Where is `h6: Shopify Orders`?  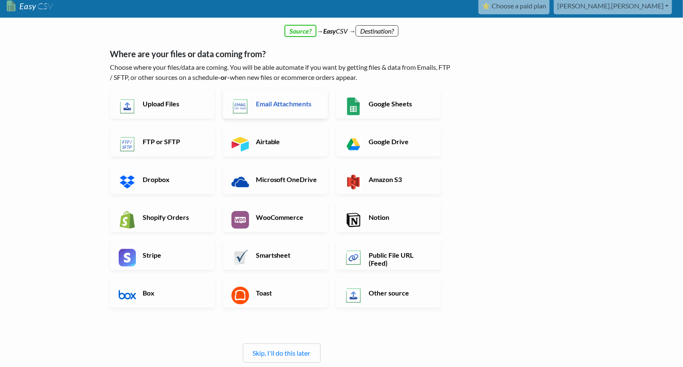 h6: Shopify Orders is located at coordinates (173, 217).